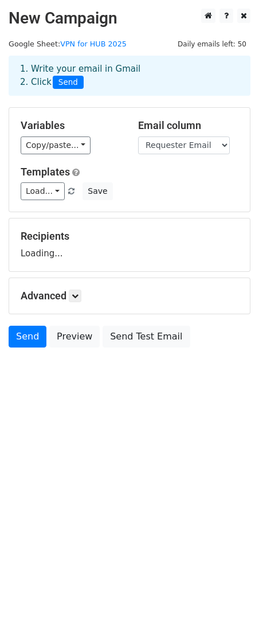 The image size is (259, 644). I want to click on h5: Advanced, so click(130, 296).